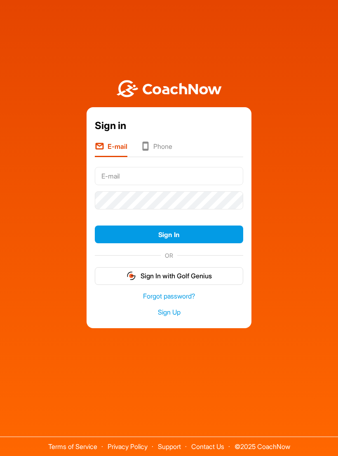 This screenshot has height=456, width=338. Describe the element at coordinates (169, 176) in the screenshot. I see `input: E-mail` at that location.